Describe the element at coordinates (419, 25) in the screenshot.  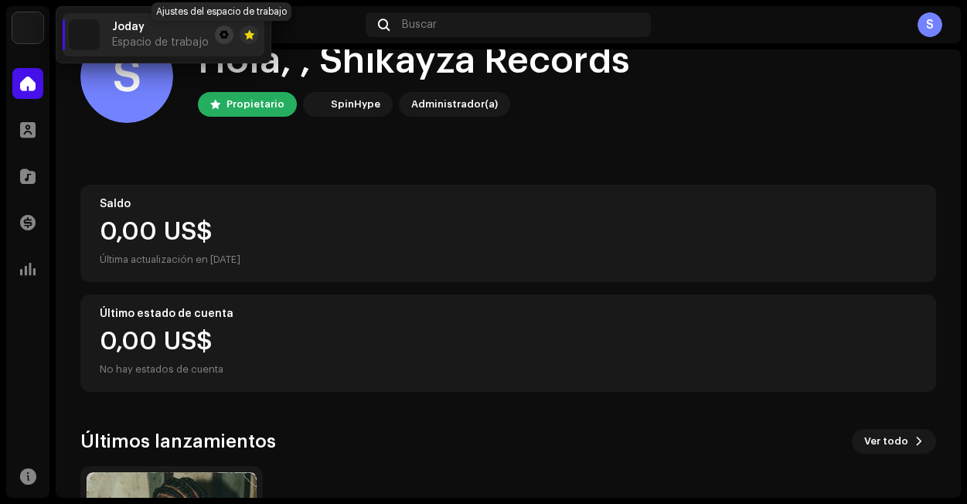
I see `span: Buscar` at that location.